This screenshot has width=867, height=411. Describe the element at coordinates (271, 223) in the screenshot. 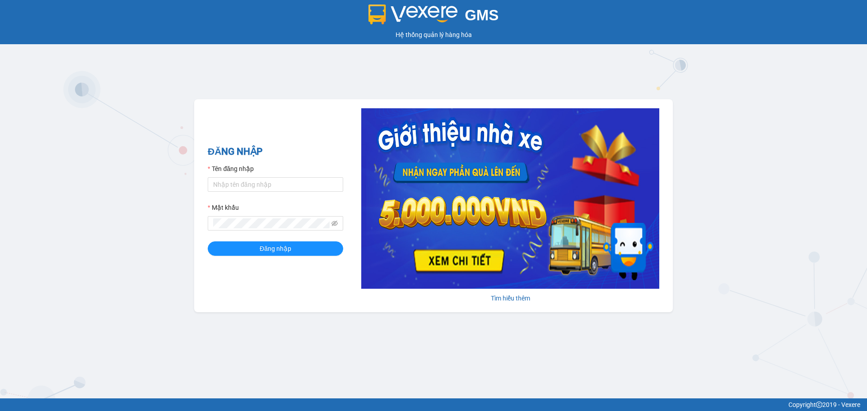

I see `input: Mật khẩu` at that location.